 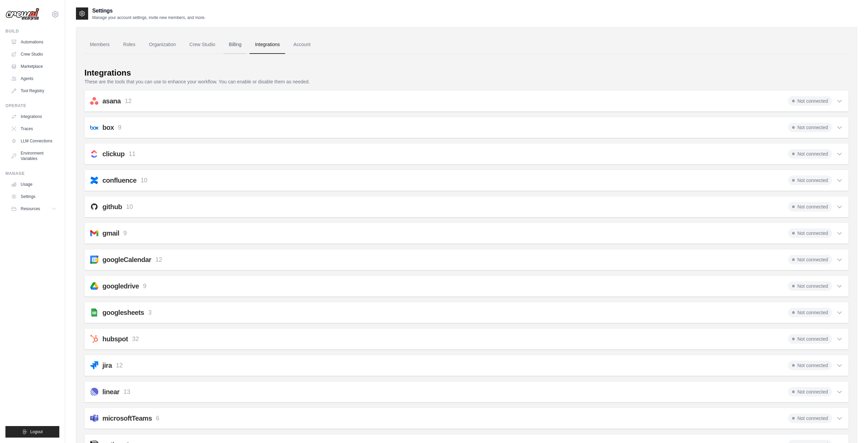 I want to click on h2: confluence, so click(x=119, y=180).